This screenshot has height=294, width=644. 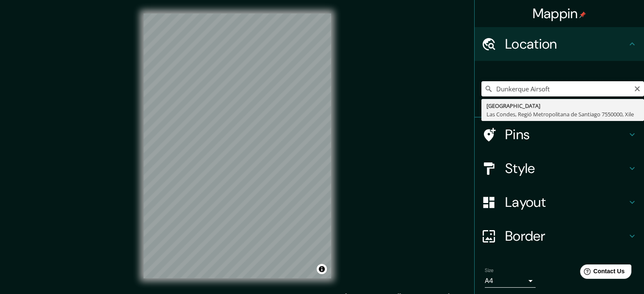 What do you see at coordinates (566, 135) in the screenshot?
I see `h4: Pins` at bounding box center [566, 135].